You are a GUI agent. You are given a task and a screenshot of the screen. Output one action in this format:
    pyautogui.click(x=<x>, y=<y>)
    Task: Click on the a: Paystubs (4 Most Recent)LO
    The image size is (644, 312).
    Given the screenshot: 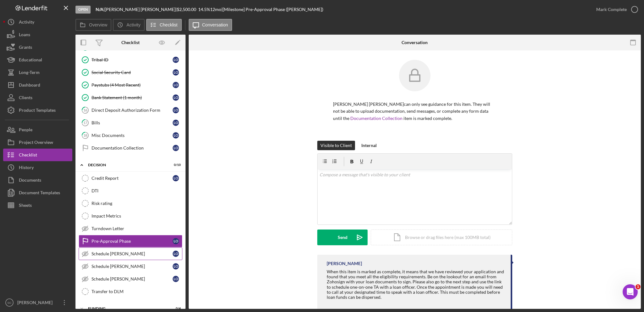 What is the action you would take?
    pyautogui.click(x=131, y=85)
    